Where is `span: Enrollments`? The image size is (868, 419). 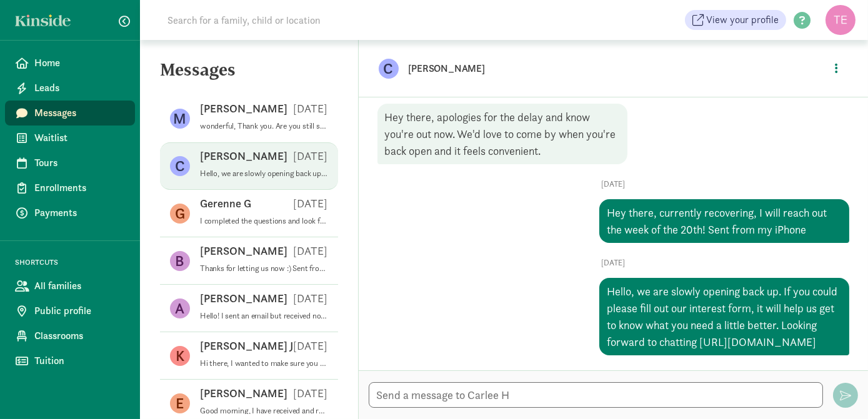 span: Enrollments is located at coordinates (79, 188).